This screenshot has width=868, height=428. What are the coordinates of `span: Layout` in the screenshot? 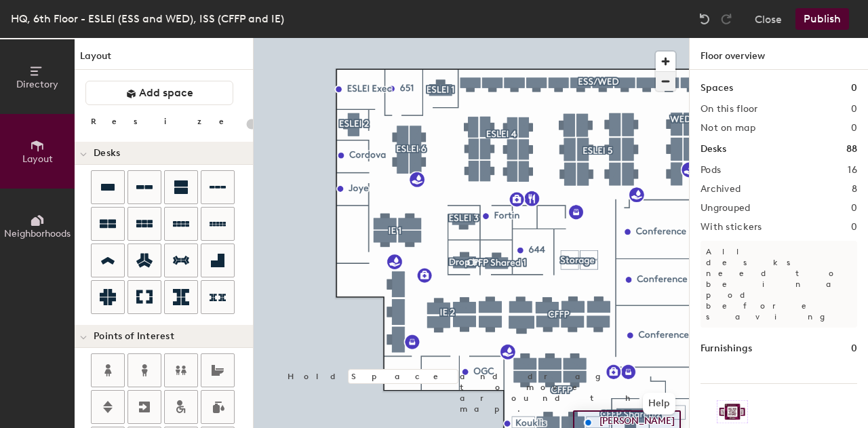 It's located at (37, 159).